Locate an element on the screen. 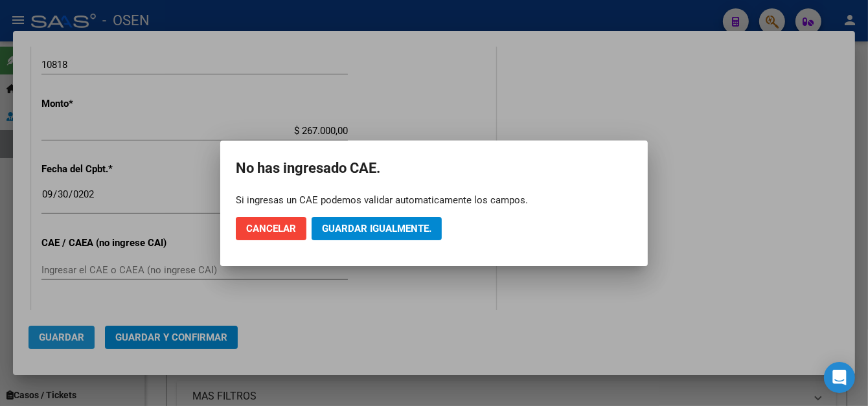  button: Cancelar is located at coordinates (271, 228).